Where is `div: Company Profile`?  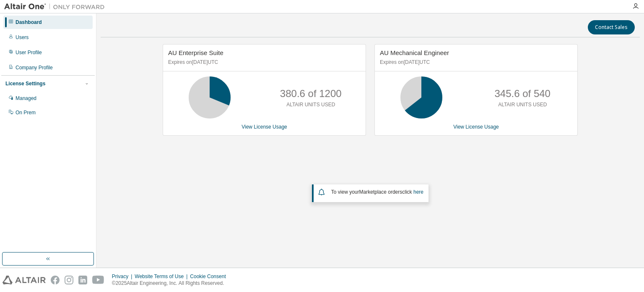
div: Company Profile is located at coordinates (34, 68).